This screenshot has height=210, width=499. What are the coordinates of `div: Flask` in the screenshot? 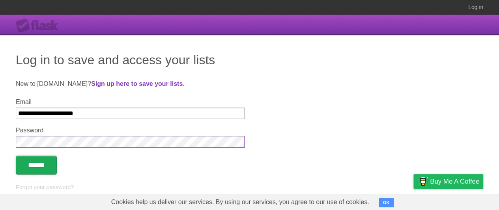 It's located at (39, 26).